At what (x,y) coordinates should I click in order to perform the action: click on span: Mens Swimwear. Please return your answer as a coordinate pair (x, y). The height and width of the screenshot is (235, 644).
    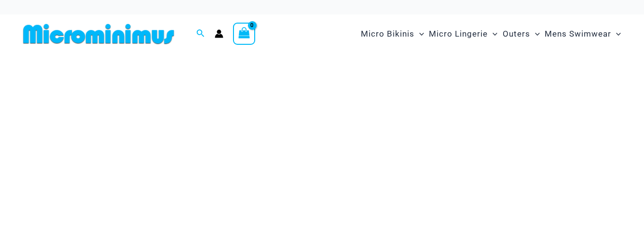
    Looking at the image, I should click on (578, 34).